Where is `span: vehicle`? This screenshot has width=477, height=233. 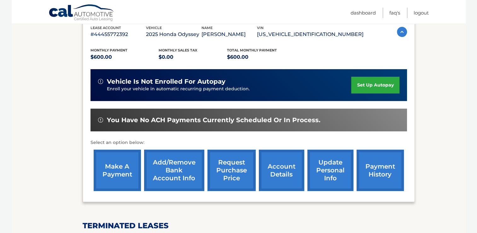
span: vehicle is located at coordinates (154, 28).